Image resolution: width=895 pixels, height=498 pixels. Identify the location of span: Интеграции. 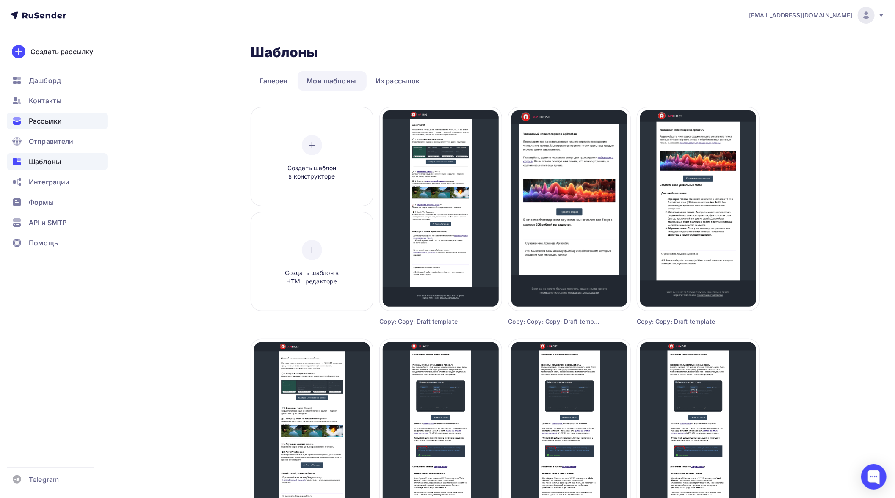
(49, 182).